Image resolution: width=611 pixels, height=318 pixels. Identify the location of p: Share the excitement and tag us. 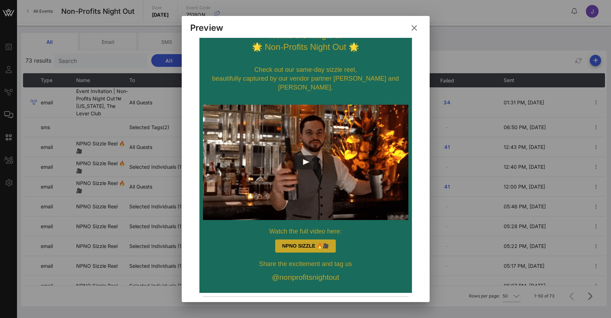
(306, 264).